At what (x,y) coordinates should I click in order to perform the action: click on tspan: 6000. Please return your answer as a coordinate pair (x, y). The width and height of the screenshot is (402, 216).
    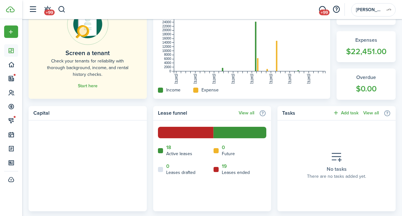
    Looking at the image, I should click on (168, 58).